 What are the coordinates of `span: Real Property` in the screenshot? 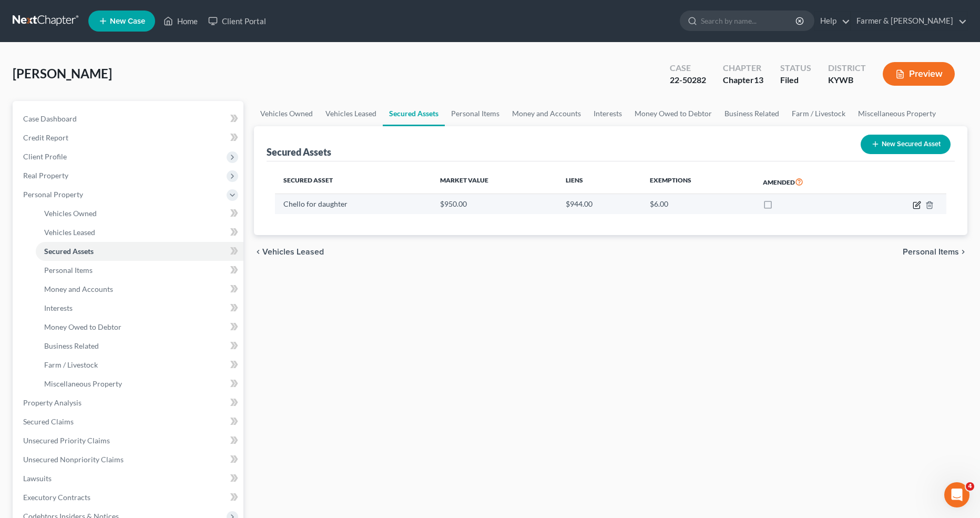 It's located at (46, 175).